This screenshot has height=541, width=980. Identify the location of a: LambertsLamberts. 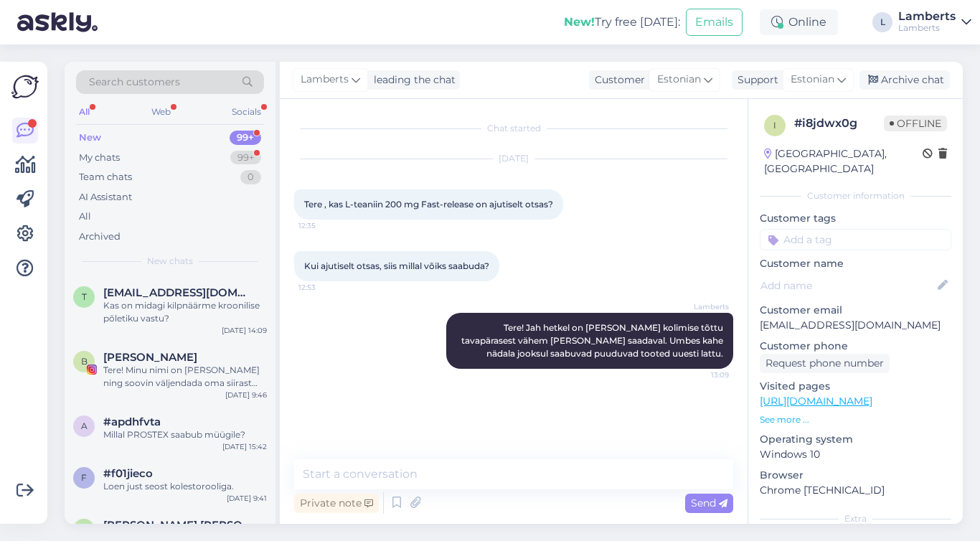
(934, 22).